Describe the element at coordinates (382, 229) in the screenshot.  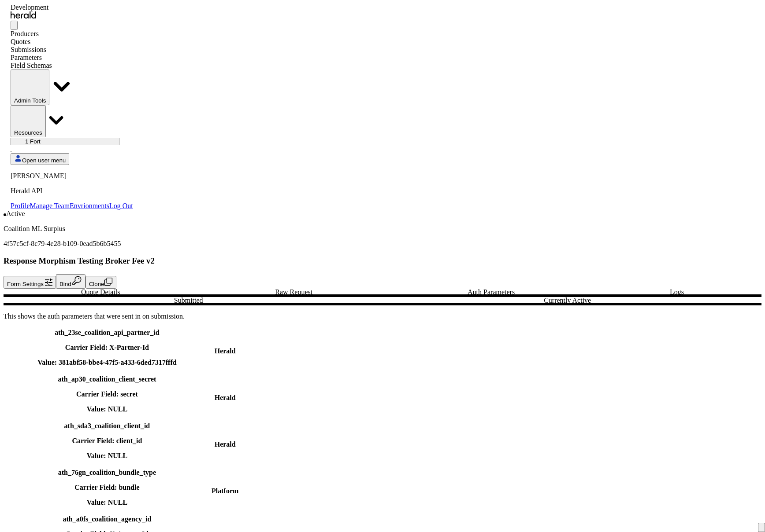
I see `p: Coalition ML Surplus` at that location.